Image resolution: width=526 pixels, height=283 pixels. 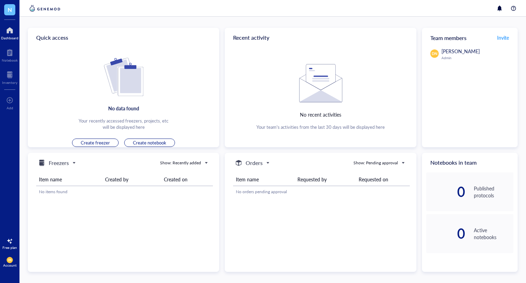 What do you see at coordinates (124, 192) in the screenshot?
I see `div: No items found` at bounding box center [124, 192].